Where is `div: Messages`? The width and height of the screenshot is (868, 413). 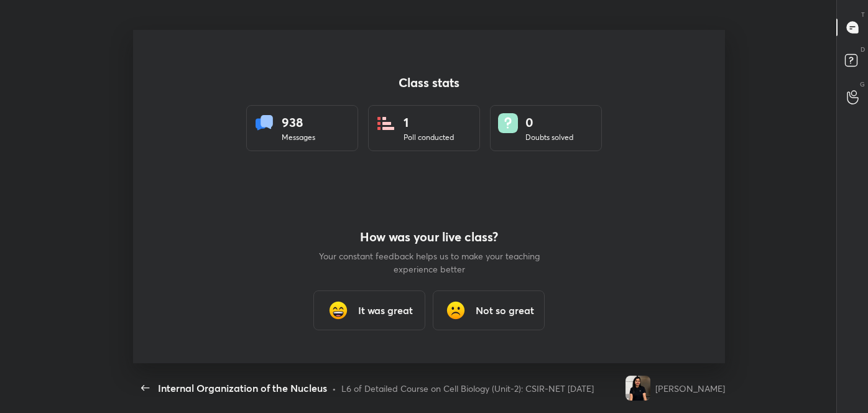
div: Messages is located at coordinates (298, 138).